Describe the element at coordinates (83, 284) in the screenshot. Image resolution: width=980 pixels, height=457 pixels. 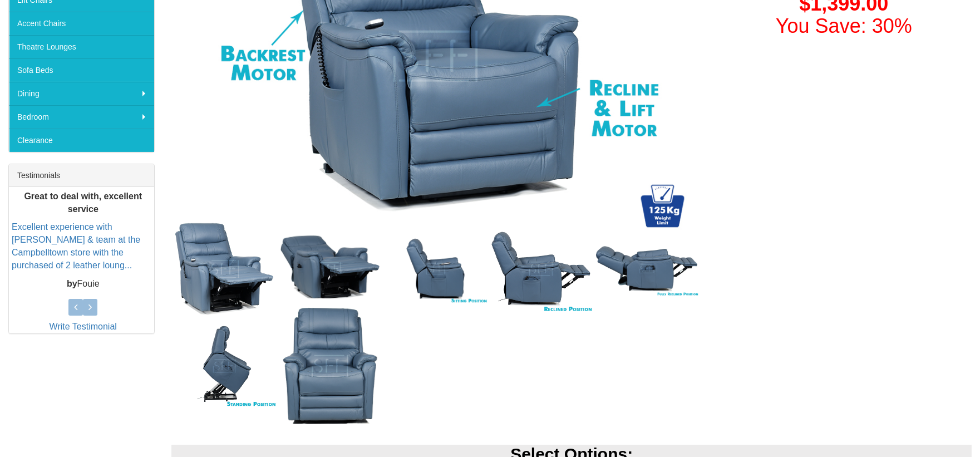
I see `p: Fouie` at that location.